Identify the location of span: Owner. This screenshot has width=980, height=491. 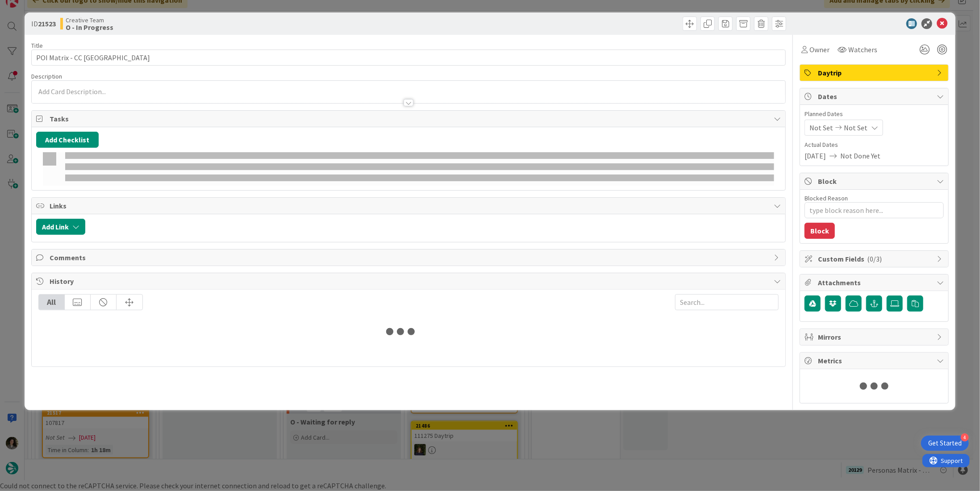
(819, 50).